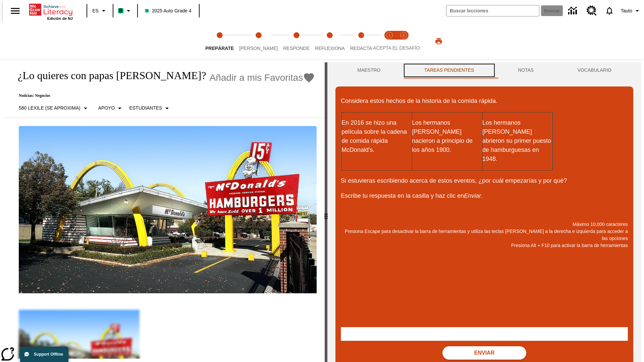  Describe the element at coordinates (121, 10) in the screenshot. I see `span: B` at that location.